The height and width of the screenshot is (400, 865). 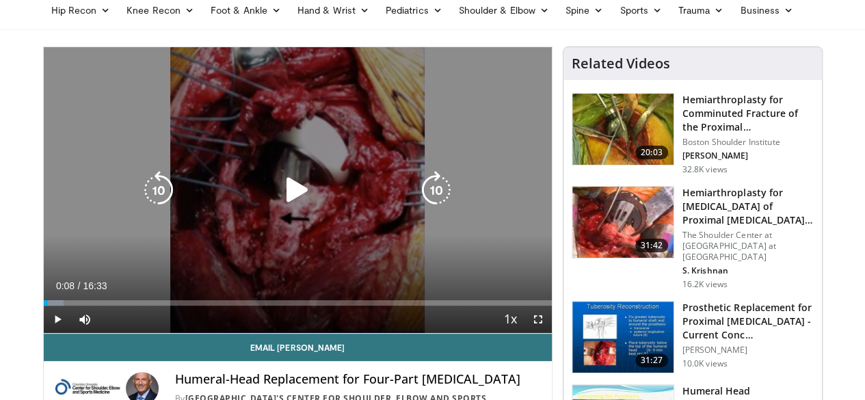 I want to click on div: Progress Bar, so click(x=297, y=303).